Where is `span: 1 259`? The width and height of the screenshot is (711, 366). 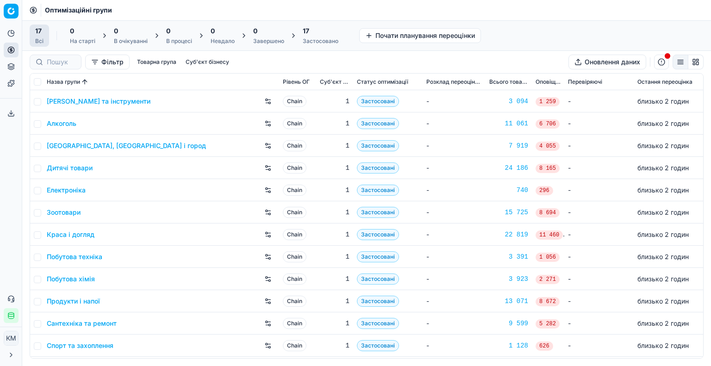 span: 1 259 is located at coordinates (548, 102).